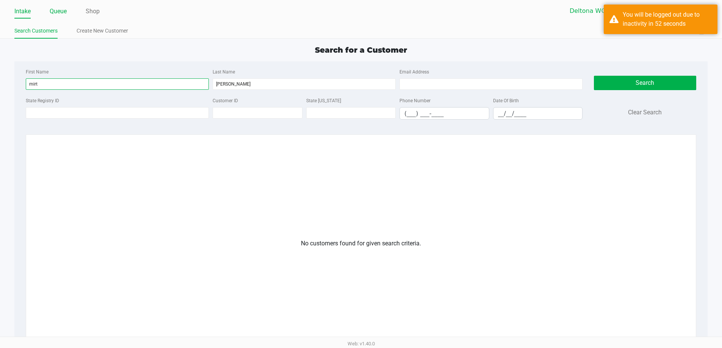  I want to click on button: Clear Search, so click(645, 113).